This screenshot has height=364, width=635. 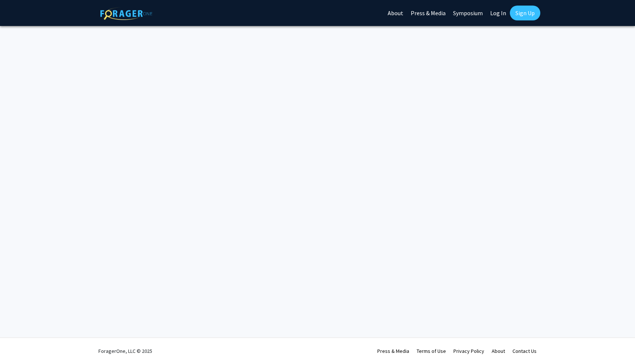 I want to click on a: About, so click(x=498, y=351).